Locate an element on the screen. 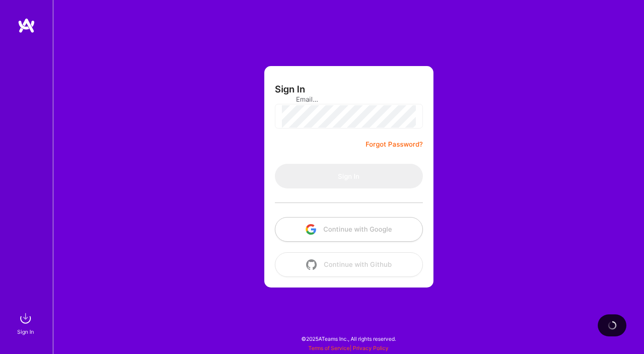  div: Sign In is located at coordinates (25, 331).